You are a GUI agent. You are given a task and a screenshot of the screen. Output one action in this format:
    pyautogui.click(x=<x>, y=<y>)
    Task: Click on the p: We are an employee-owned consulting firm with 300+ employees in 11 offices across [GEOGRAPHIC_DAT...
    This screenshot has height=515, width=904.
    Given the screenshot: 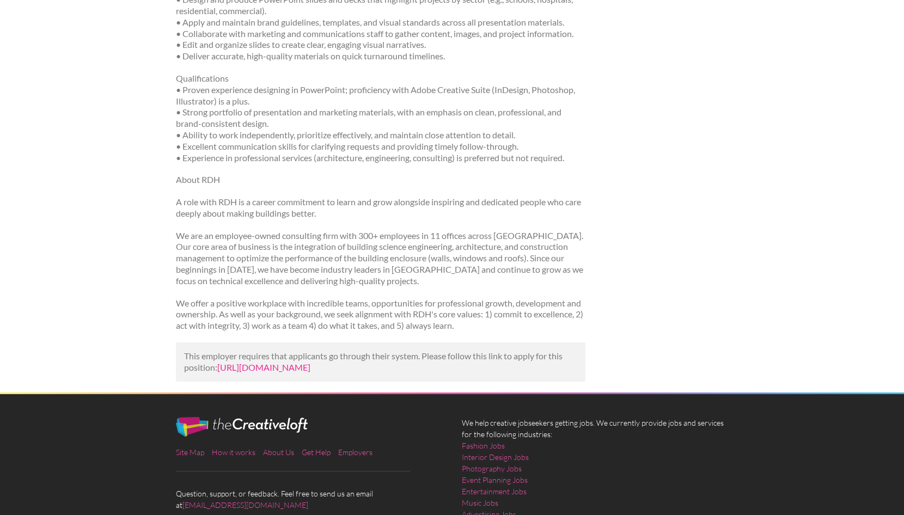 What is the action you would take?
    pyautogui.click(x=380, y=259)
    